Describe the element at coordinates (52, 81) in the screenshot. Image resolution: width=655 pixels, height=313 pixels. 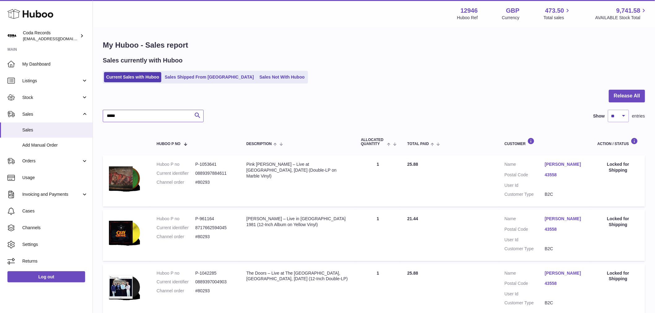
I see `span: Listings` at that location.